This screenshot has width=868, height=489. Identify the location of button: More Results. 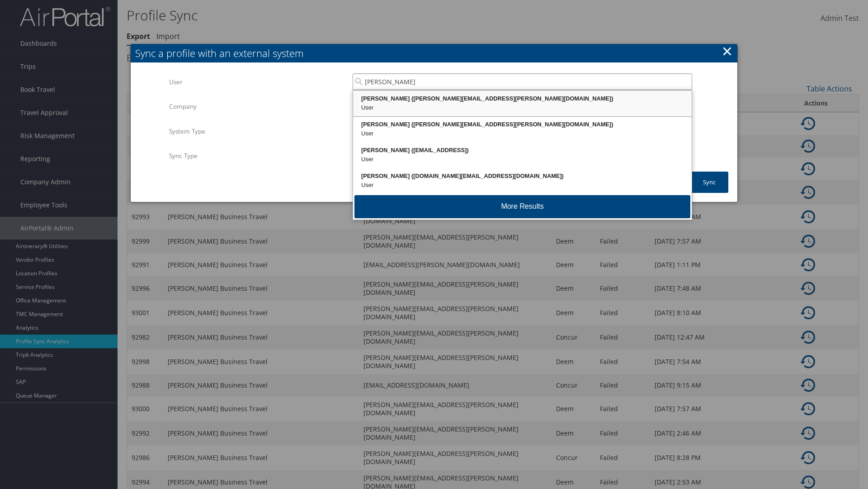
(523, 206).